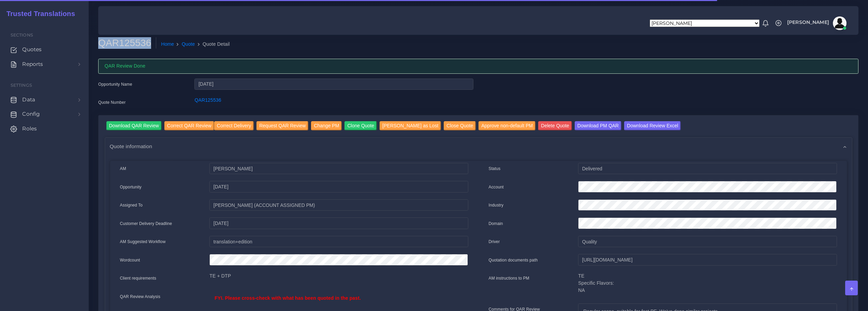 The image size is (868, 311). I want to click on input: pm, so click(339, 205).